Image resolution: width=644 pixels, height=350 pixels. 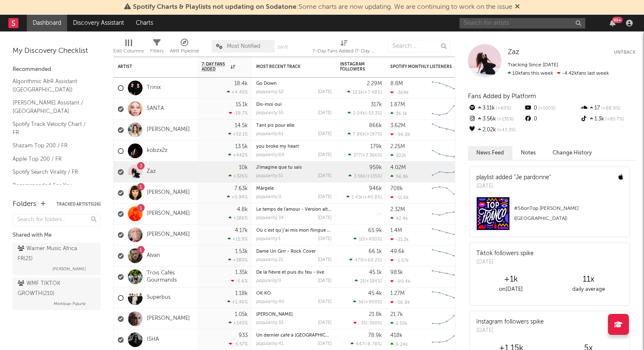 What do you see at coordinates (398, 167) in the screenshot?
I see `div: 4.02M` at bounding box center [398, 167].